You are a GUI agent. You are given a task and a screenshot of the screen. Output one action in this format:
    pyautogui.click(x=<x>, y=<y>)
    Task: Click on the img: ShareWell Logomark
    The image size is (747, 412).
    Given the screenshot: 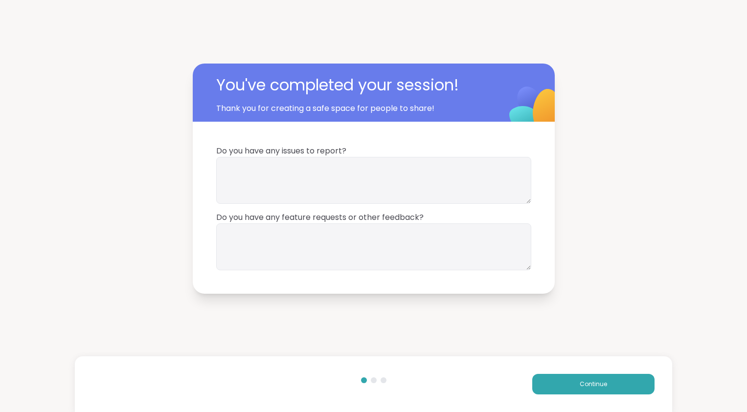 What is the action you would take?
    pyautogui.click(x=535, y=110)
    